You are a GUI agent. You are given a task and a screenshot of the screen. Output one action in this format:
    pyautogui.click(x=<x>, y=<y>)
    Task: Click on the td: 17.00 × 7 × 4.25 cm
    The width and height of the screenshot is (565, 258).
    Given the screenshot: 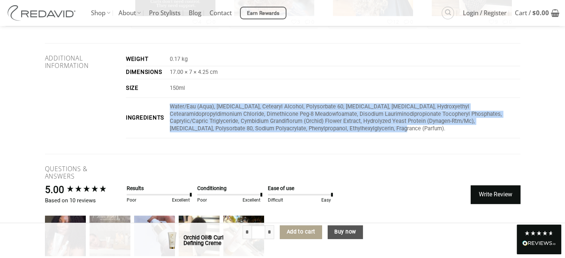 What is the action you would take?
    pyautogui.click(x=344, y=72)
    